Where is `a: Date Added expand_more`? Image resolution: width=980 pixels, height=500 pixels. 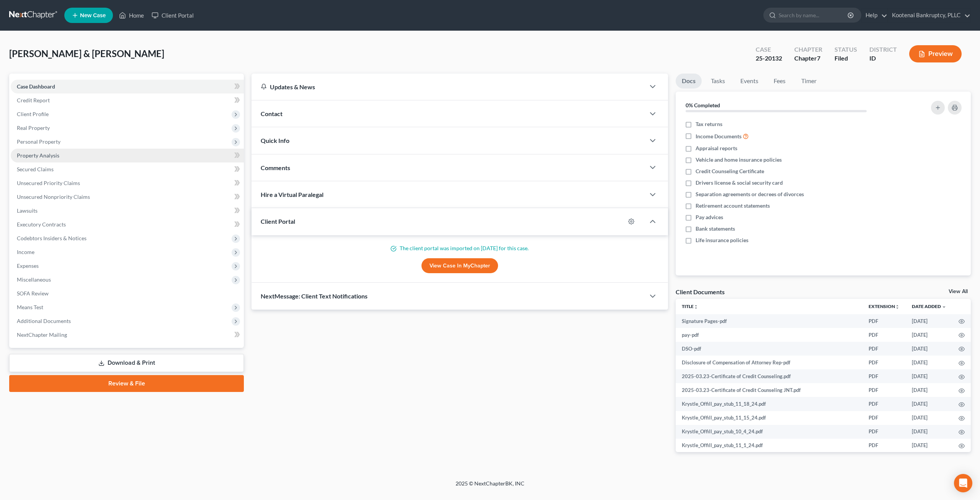
a: Date Added expand_more is located at coordinates (929, 306).